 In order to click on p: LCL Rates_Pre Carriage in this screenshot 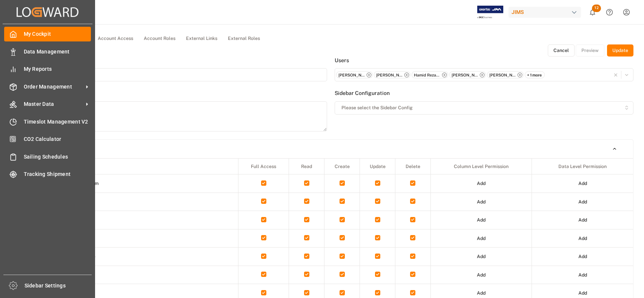, I will do `click(109, 257)`.